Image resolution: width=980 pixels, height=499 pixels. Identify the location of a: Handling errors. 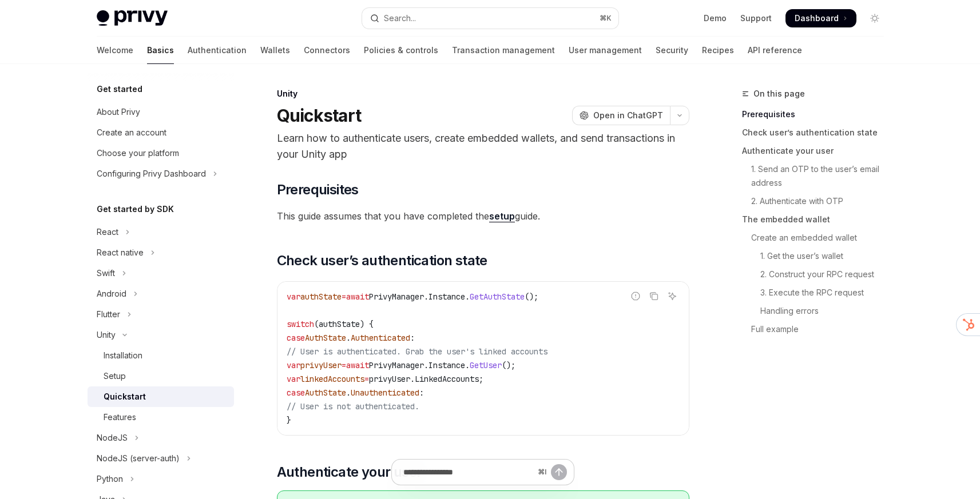
(817, 311).